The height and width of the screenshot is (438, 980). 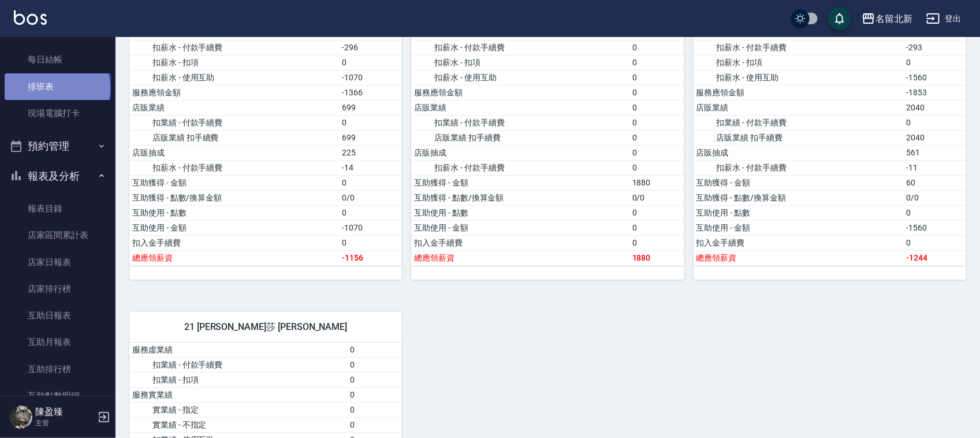 What do you see at coordinates (58, 113) in the screenshot?
I see `a: 現場電腦打卡` at bounding box center [58, 113].